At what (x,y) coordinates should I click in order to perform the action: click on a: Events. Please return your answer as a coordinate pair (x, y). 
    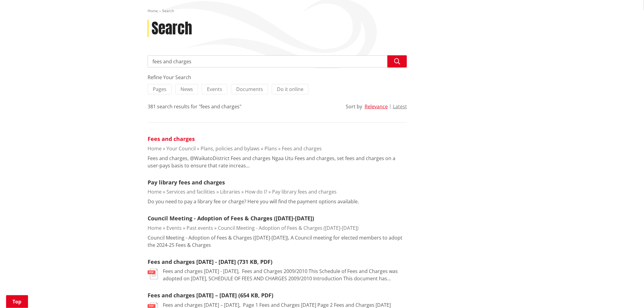
    Looking at the image, I should click on (174, 228).